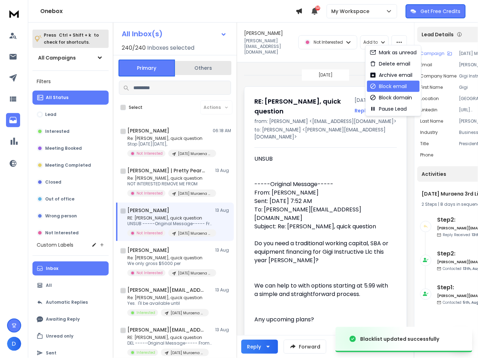 The image size is (478, 358). What do you see at coordinates (432, 54) in the screenshot?
I see `p: Campaign` at bounding box center [432, 54].